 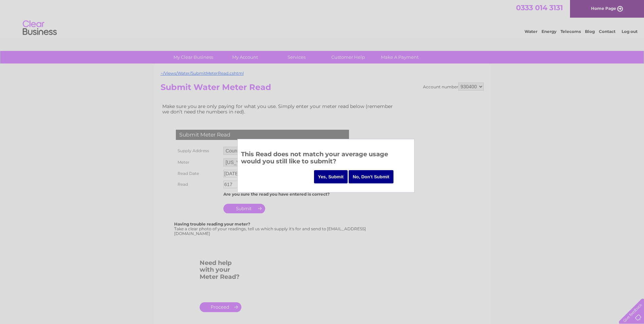 I want to click on input: Yes, Submit, so click(x=331, y=177).